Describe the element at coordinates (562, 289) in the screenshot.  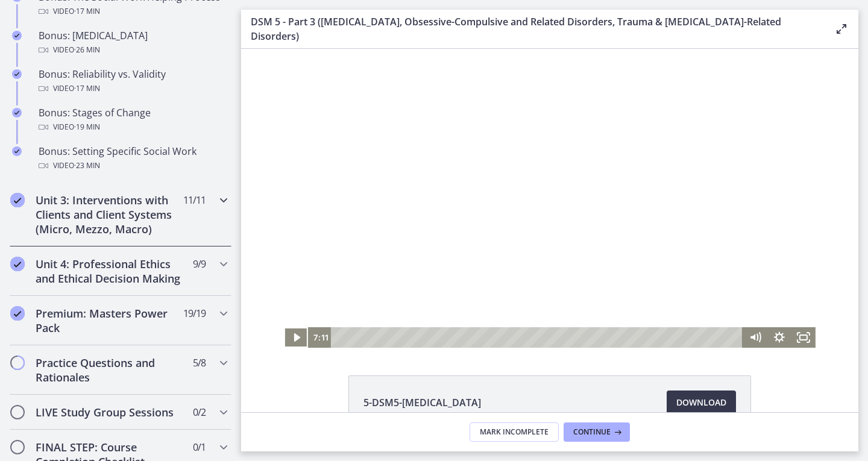
I see `button: Fullscreen` at that location.